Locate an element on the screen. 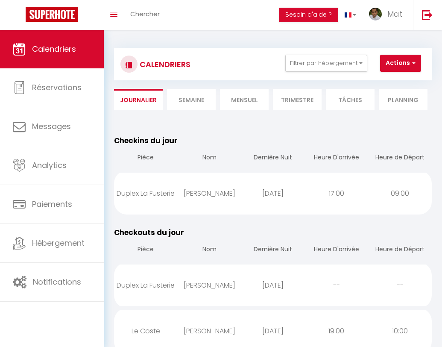 The image size is (442, 347). button: Besoin d'aide ? is located at coordinates (308, 15).